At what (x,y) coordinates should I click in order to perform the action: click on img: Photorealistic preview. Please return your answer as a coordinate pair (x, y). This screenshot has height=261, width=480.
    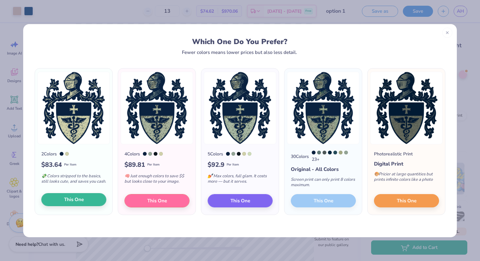
    Looking at the image, I should click on (406, 108).